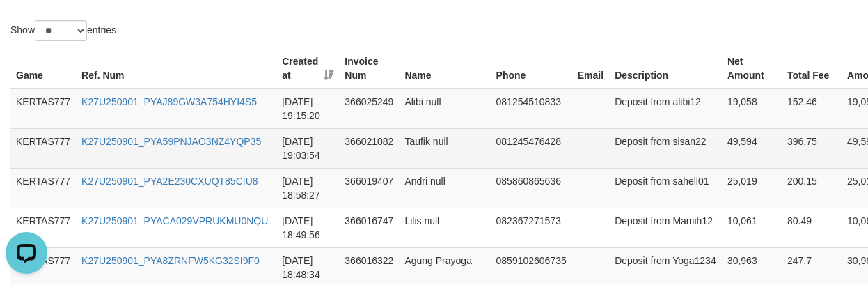 Image resolution: width=868 pixels, height=285 pixels. Describe the element at coordinates (752, 147) in the screenshot. I see `td: 49,594` at that location.